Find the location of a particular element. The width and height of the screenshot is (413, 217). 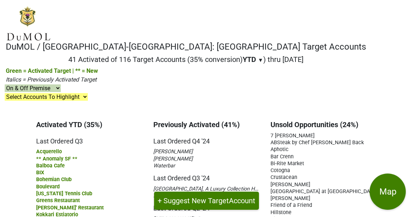

span: Account is located at coordinates (242, 200).